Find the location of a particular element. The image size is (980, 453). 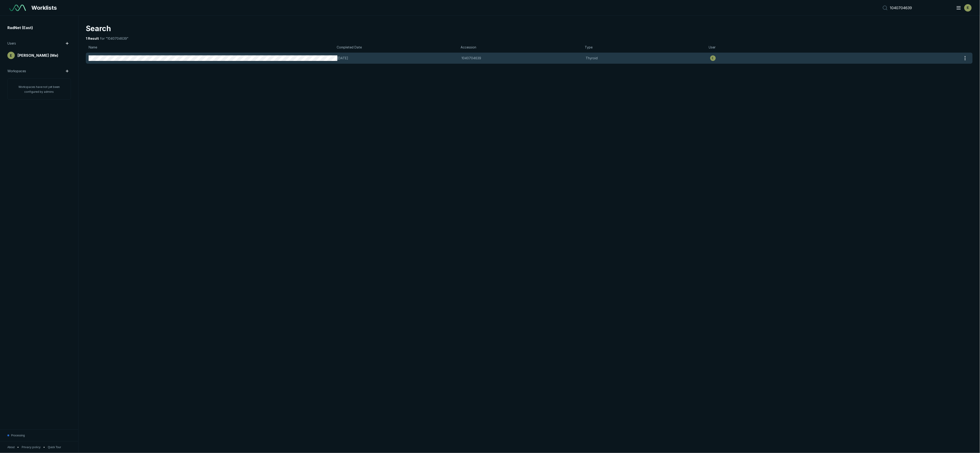

span: Thyroid is located at coordinates (647, 58).